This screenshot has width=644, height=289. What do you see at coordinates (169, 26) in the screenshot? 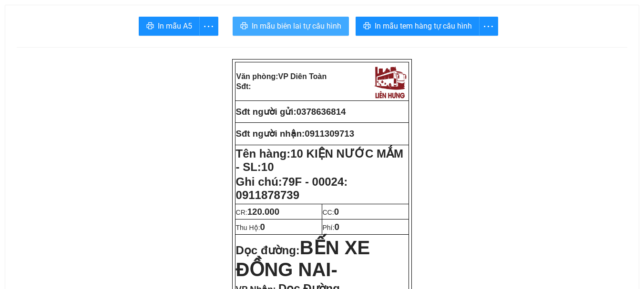
I see `button: printerIn mẫu A5` at bounding box center [169, 26].